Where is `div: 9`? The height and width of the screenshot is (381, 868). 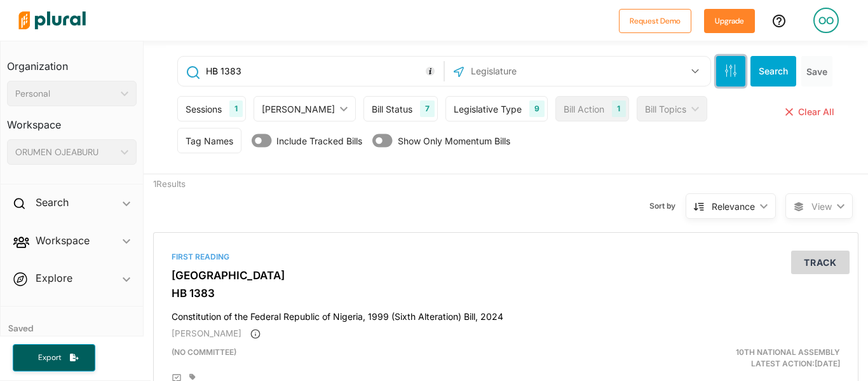 div: 9 is located at coordinates (537, 109).